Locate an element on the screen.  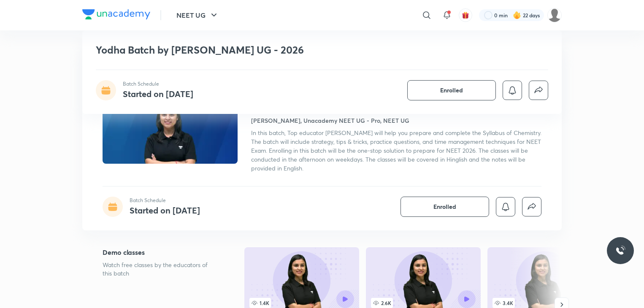
img: ttu is located at coordinates (620, 250).